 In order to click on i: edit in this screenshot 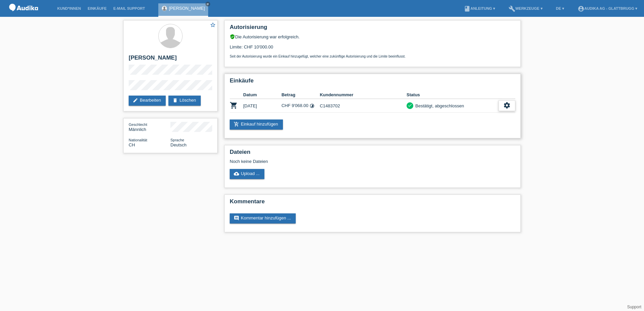, I will do `click(135, 100)`.